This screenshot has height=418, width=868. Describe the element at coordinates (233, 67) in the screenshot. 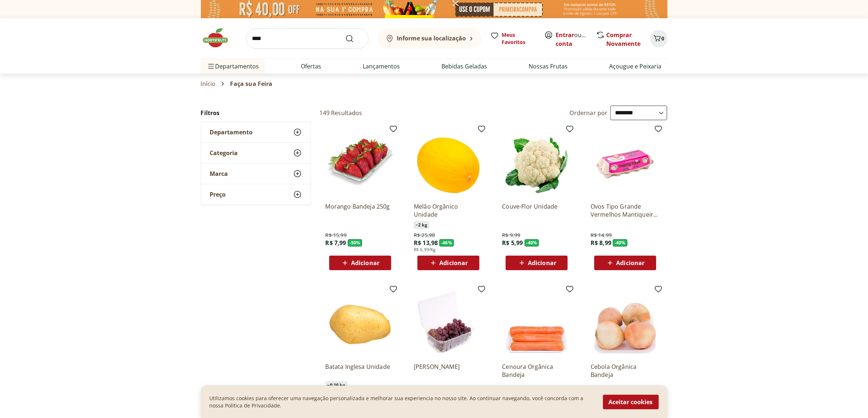

I see `span: Departamentos` at that location.